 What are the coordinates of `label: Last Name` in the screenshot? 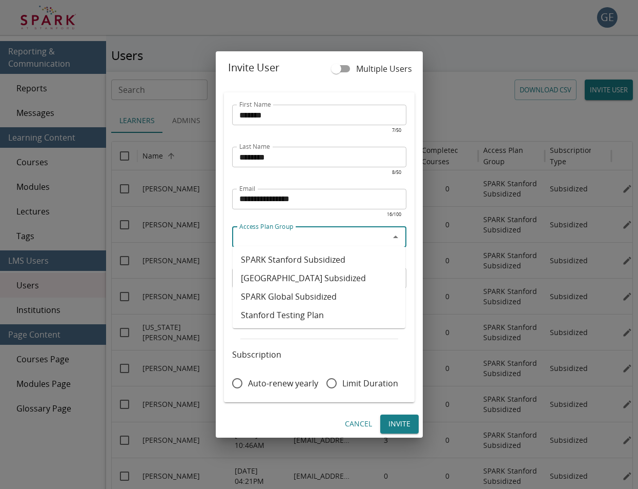 It's located at (255, 146).